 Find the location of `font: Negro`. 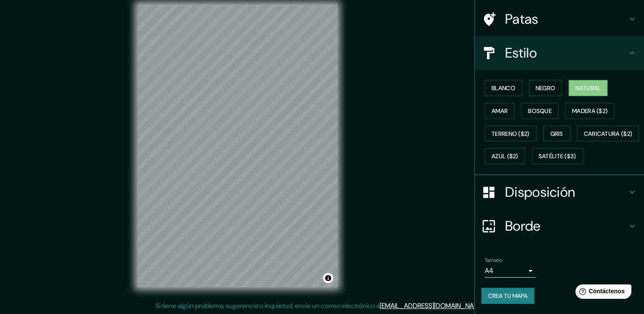

font: Negro is located at coordinates (546, 88).